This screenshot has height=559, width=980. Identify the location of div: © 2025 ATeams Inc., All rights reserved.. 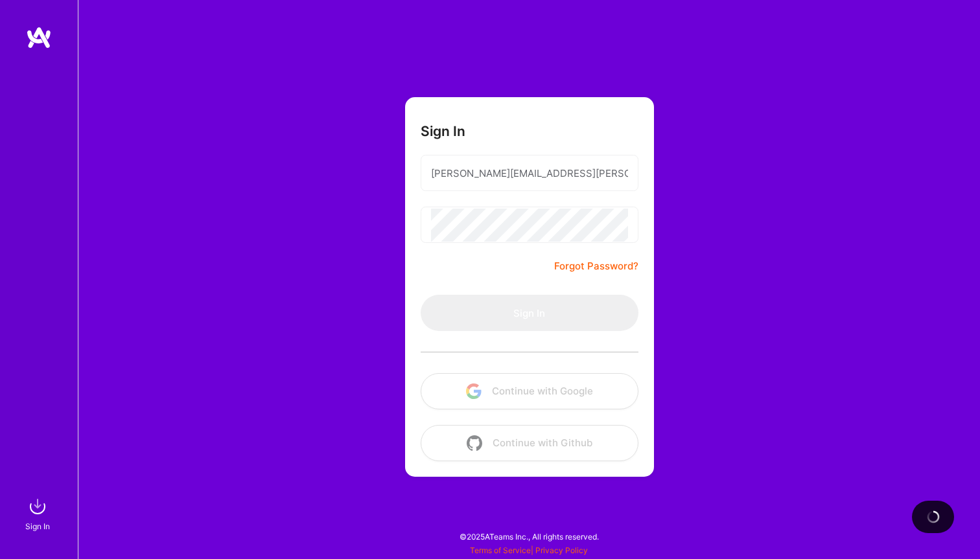
(529, 536).